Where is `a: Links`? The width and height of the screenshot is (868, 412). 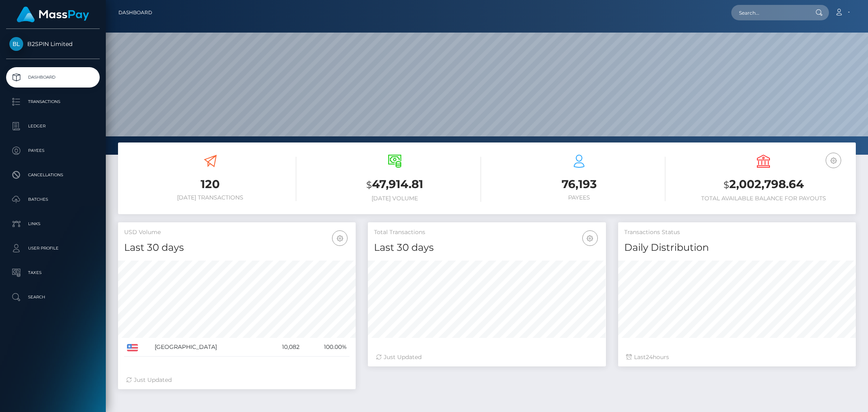 a: Links is located at coordinates (53, 224).